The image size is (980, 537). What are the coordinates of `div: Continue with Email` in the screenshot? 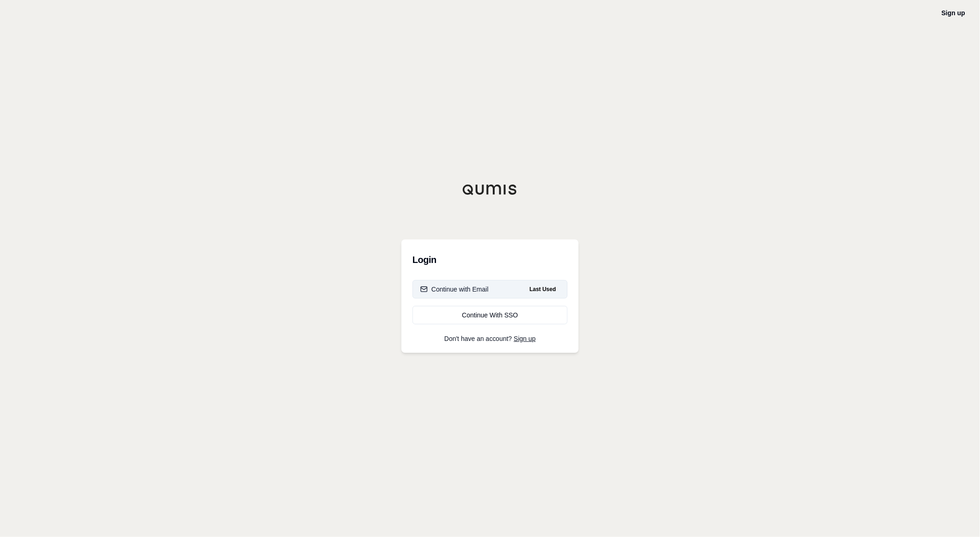 It's located at (454, 289).